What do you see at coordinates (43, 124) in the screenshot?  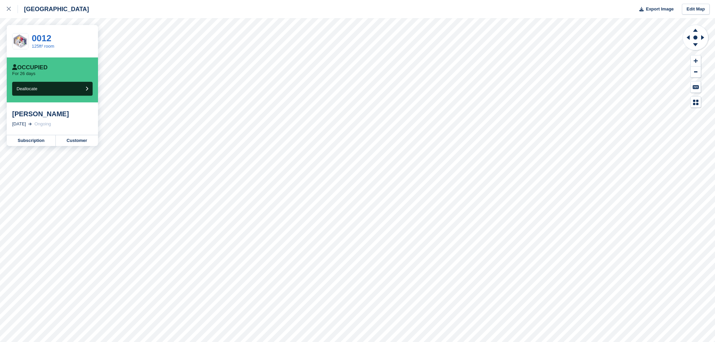 I see `div: Ongoing` at bounding box center [43, 124].